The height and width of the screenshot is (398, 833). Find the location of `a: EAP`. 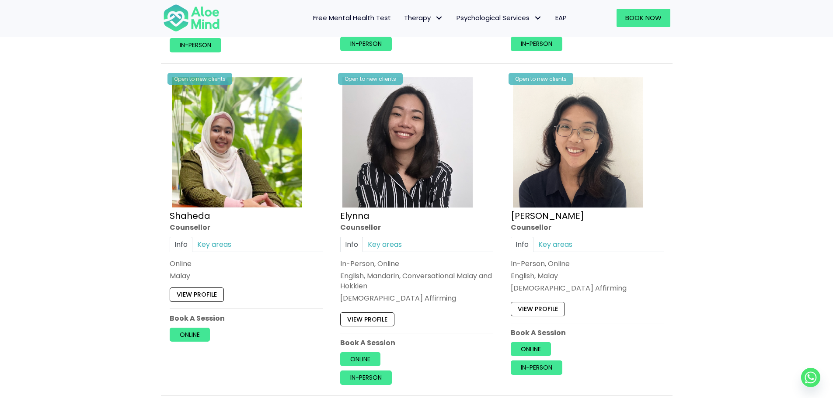

a: EAP is located at coordinates (561, 18).